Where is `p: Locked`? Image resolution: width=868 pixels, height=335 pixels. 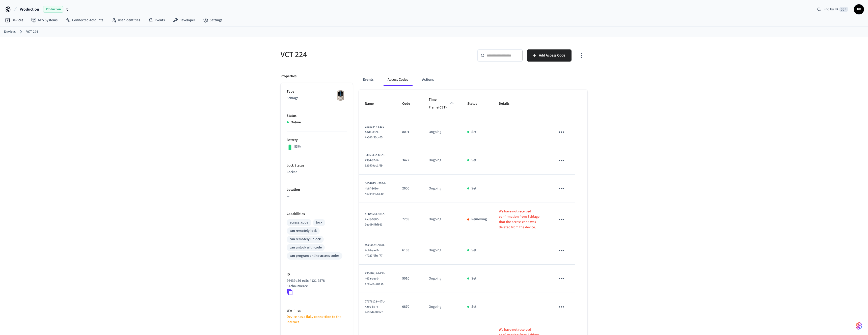 p: Locked is located at coordinates (317, 172).